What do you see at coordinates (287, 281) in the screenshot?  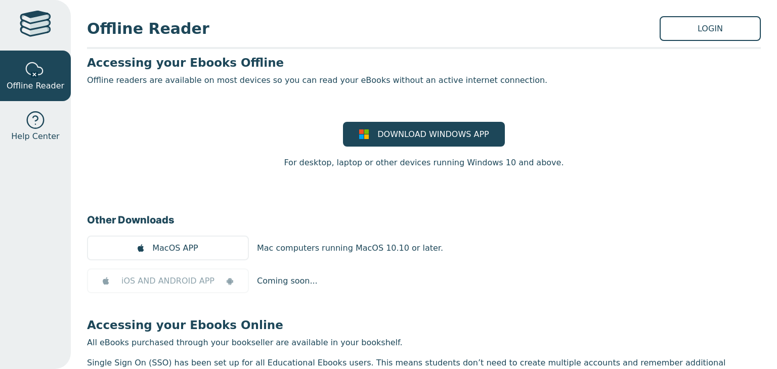 I see `p: Coming soon...` at bounding box center [287, 281].